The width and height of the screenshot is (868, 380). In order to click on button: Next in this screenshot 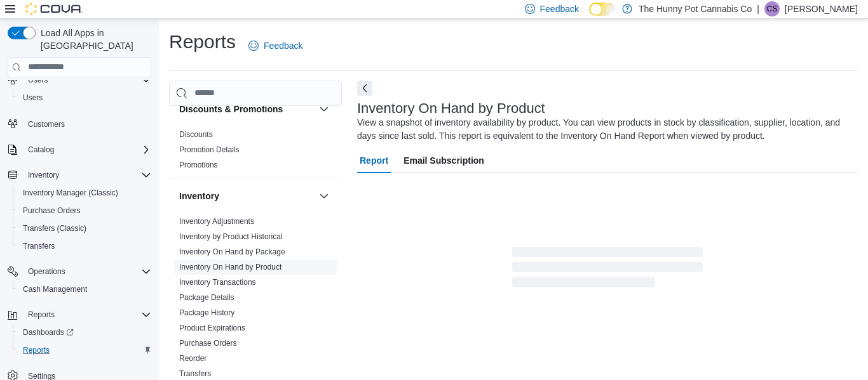, I will do `click(364, 88)`.